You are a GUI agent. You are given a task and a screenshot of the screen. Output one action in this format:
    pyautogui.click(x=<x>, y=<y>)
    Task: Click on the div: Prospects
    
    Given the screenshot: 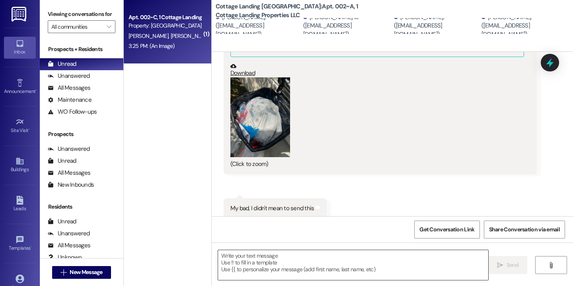 What is the action you would take?
    pyautogui.click(x=82, y=134)
    